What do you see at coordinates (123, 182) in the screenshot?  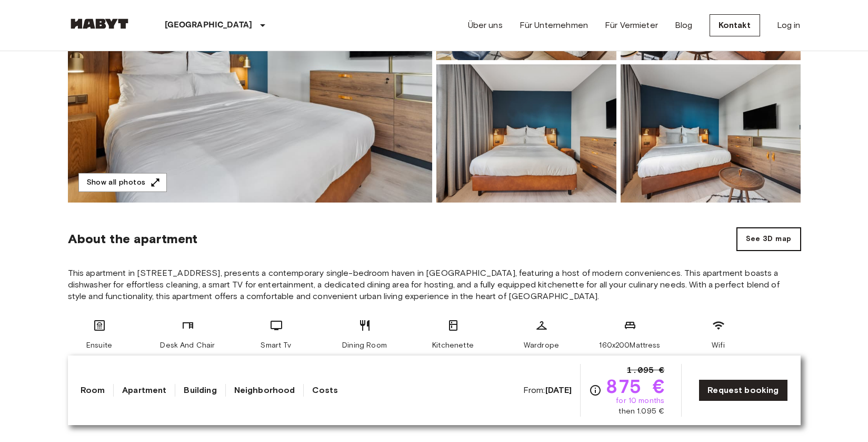 I see `button: Show all photos` at bounding box center [123, 182].